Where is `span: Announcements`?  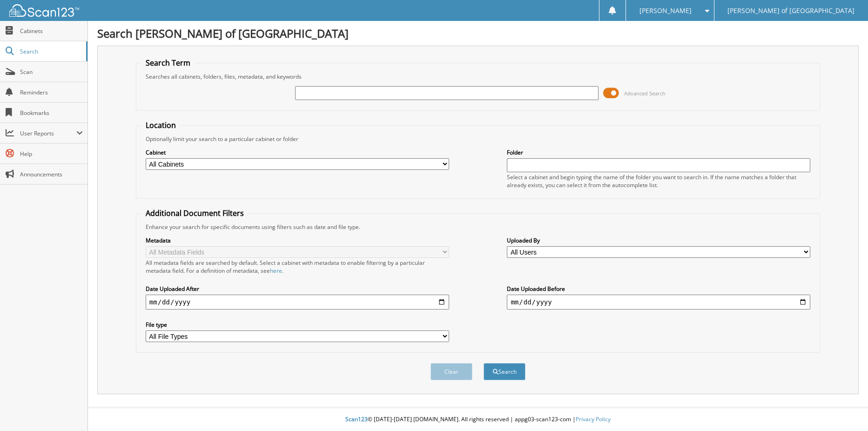 span: Announcements is located at coordinates (51, 174).